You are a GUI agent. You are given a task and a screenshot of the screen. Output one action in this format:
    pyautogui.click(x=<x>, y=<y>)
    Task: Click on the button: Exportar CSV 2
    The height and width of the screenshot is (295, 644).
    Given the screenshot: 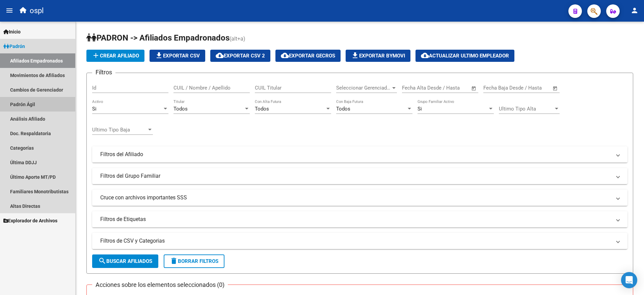 What is the action you would take?
    pyautogui.click(x=240, y=56)
    